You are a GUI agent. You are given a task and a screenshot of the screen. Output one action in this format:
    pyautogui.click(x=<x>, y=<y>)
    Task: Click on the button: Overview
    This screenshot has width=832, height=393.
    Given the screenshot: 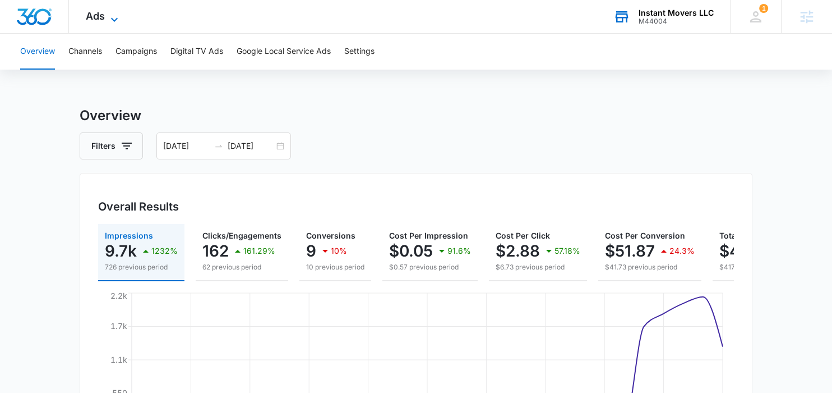 What is the action you would take?
    pyautogui.click(x=38, y=52)
    